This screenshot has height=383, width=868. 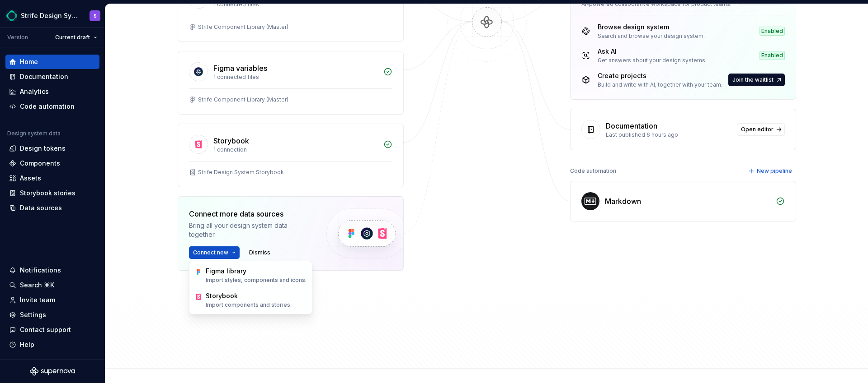 What do you see at coordinates (45, 330) in the screenshot?
I see `div: Contact support` at bounding box center [45, 330].